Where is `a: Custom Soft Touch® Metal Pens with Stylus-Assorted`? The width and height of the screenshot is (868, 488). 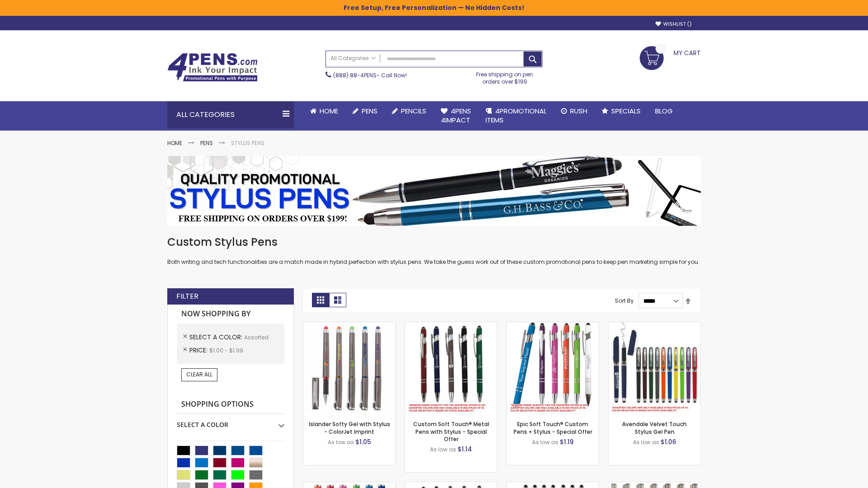
a: Custom Soft Touch® Metal Pens with Stylus-Assorted is located at coordinates (451, 325).